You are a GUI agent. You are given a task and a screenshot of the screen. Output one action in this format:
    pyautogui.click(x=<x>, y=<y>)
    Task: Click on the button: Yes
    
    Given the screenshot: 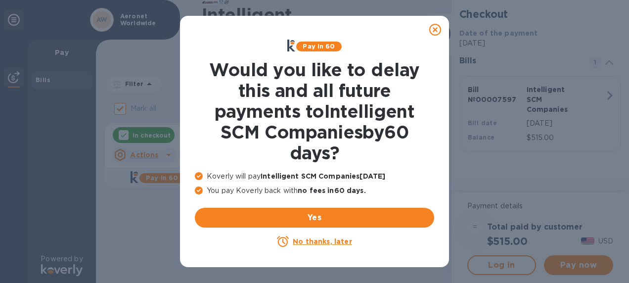 What is the action you would take?
    pyautogui.click(x=315, y=218)
    